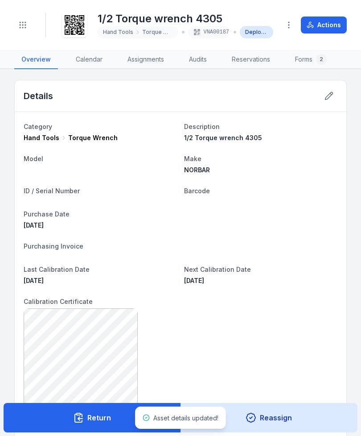 This screenshot has height=436, width=361. I want to click on span: Barcode, so click(197, 191).